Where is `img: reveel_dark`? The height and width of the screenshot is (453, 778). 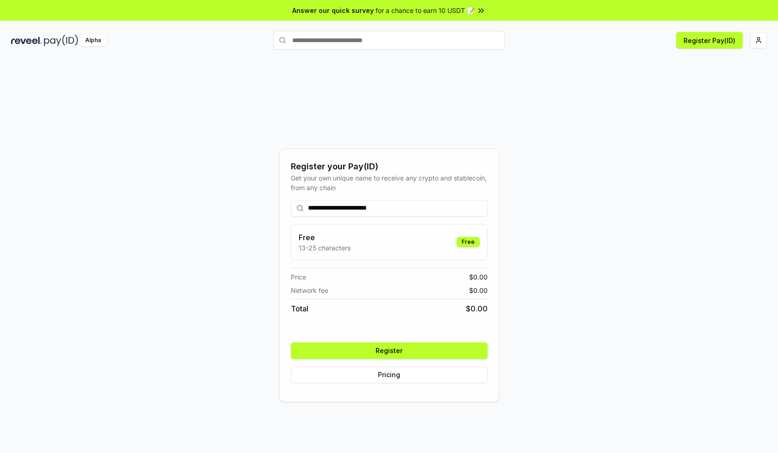
img: reveel_dark is located at coordinates (26, 40).